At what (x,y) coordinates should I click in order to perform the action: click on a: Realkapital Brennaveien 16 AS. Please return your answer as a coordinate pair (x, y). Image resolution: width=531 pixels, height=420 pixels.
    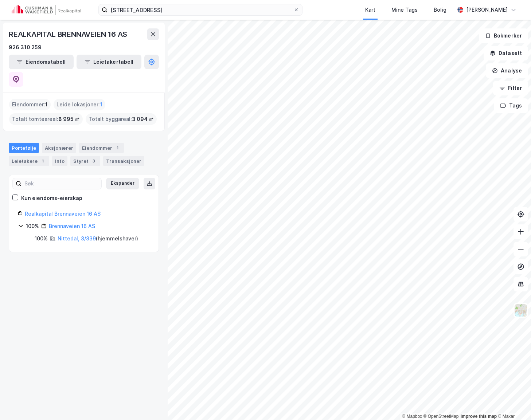
    Looking at the image, I should click on (63, 214).